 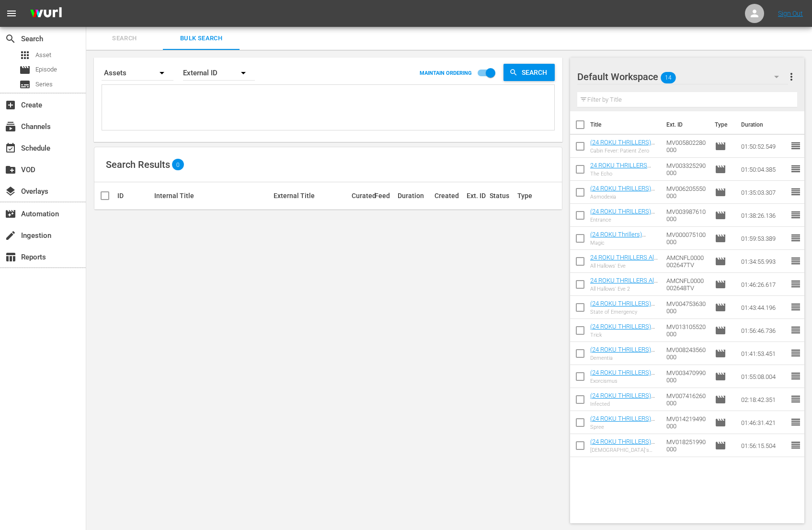 What do you see at coordinates (11, 149) in the screenshot?
I see `span: Schedule` at bounding box center [11, 149].